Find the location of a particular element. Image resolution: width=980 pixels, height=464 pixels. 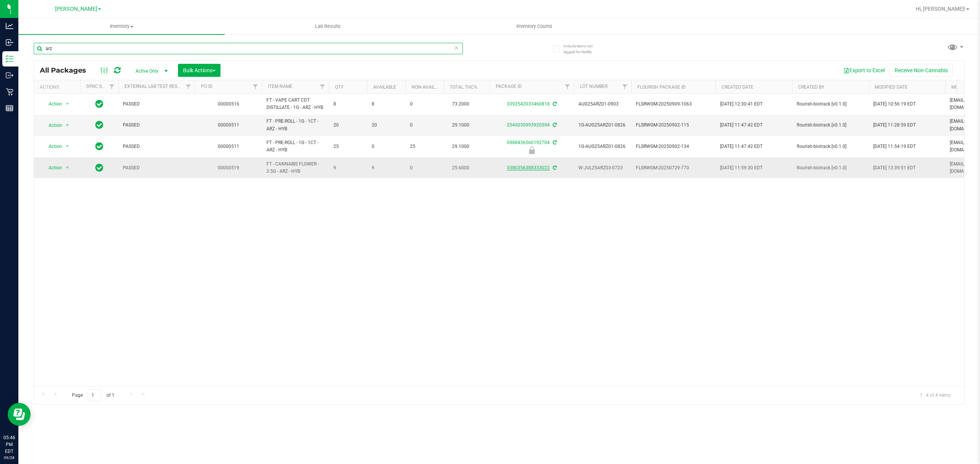

a: Qty is located at coordinates (339, 87).